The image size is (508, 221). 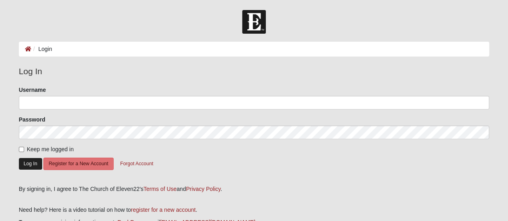 What do you see at coordinates (160, 189) in the screenshot?
I see `a: Terms of Use` at bounding box center [160, 189].